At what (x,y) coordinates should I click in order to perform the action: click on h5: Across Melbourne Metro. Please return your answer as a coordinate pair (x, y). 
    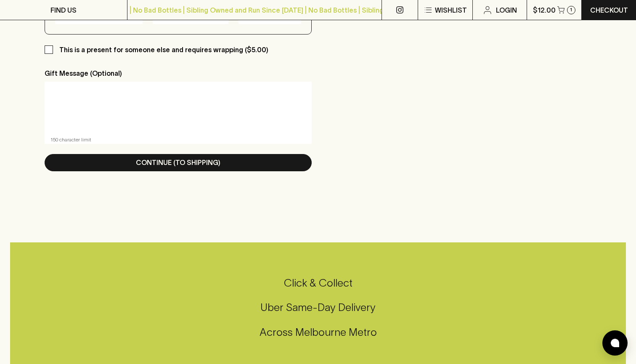
    Looking at the image, I should click on (318, 332).